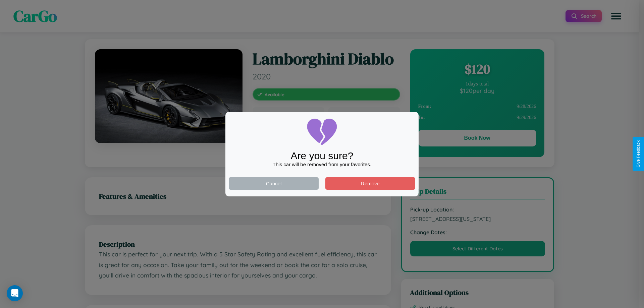 The width and height of the screenshot is (644, 308). What do you see at coordinates (274, 183) in the screenshot?
I see `button: Cancel` at bounding box center [274, 183].